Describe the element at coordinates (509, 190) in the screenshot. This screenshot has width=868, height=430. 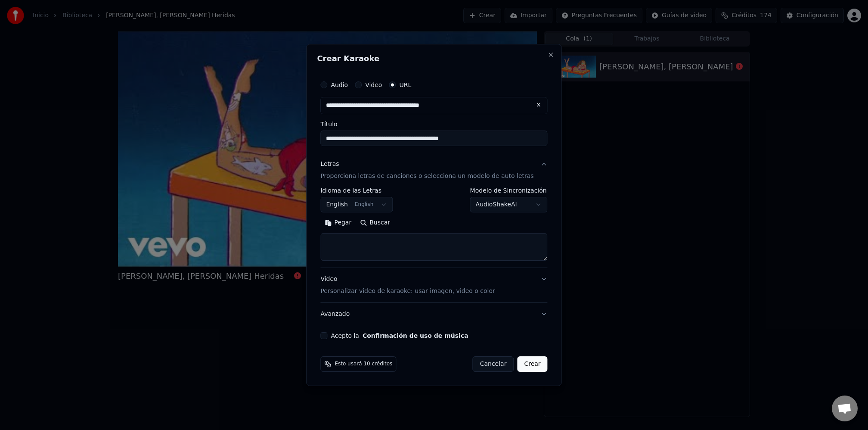
I see `label: Modelo de Sincronización` at that location.